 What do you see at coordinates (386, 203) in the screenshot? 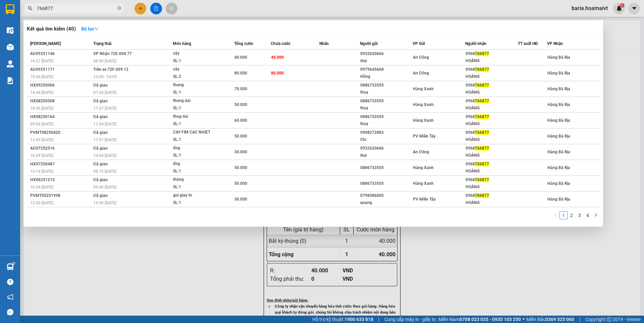
I see `div: quang` at bounding box center [386, 203].